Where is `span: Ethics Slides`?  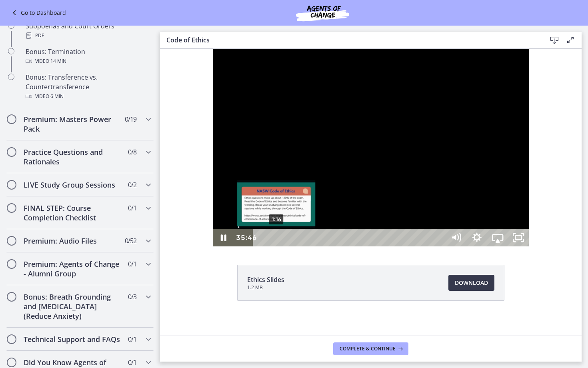
span: Ethics Slides is located at coordinates (265, 280).